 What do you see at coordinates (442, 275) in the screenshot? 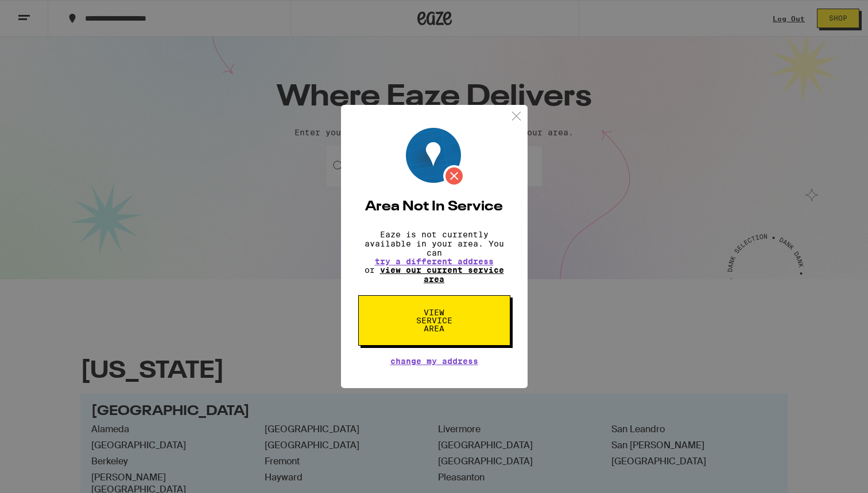
I see `a: view our current service area` at bounding box center [442, 275].